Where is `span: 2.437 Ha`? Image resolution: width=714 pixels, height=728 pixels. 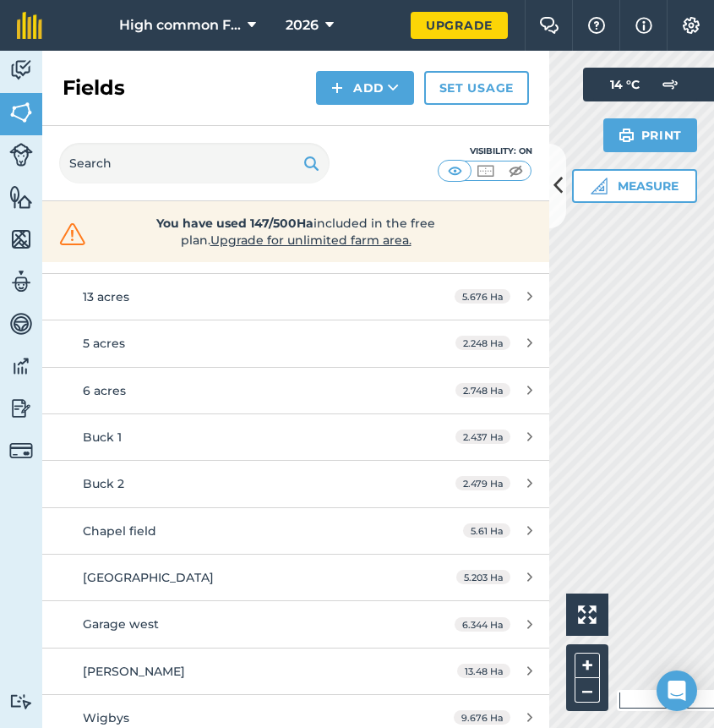
span: 2.437 Ha is located at coordinates (482, 436).